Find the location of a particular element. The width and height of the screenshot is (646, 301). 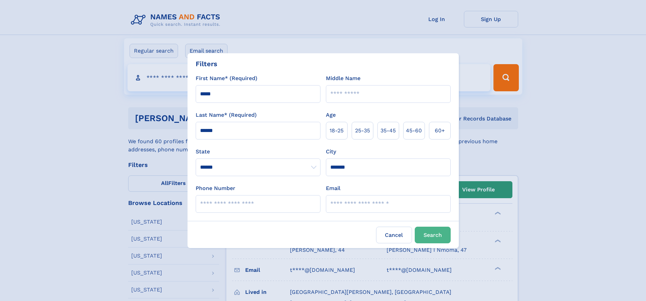

label: Age is located at coordinates (331, 115).